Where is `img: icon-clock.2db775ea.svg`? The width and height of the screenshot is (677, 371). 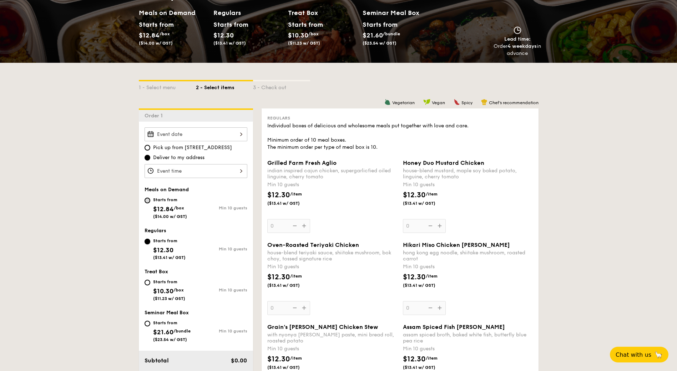 img: icon-clock.2db775ea.svg is located at coordinates (517, 30).